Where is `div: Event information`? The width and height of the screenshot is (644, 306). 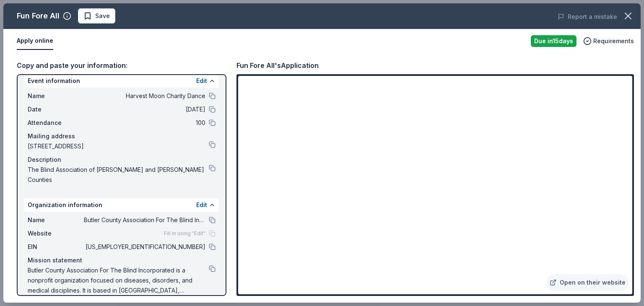
div: Event information is located at coordinates (121, 81).